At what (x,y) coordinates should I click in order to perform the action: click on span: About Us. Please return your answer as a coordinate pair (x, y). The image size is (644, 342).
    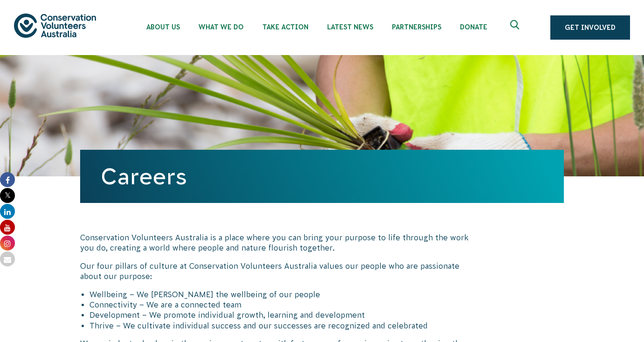
    Looking at the image, I should click on (163, 27).